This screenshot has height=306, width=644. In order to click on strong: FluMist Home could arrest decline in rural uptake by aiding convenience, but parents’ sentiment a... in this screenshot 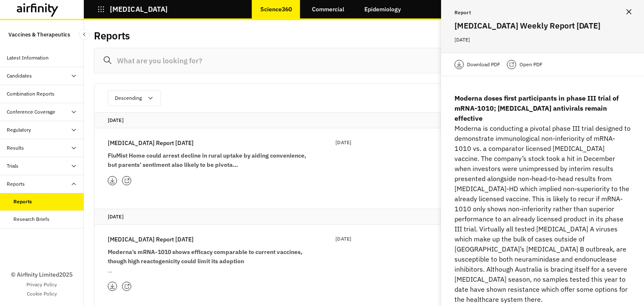, I will do `click(207, 160)`.